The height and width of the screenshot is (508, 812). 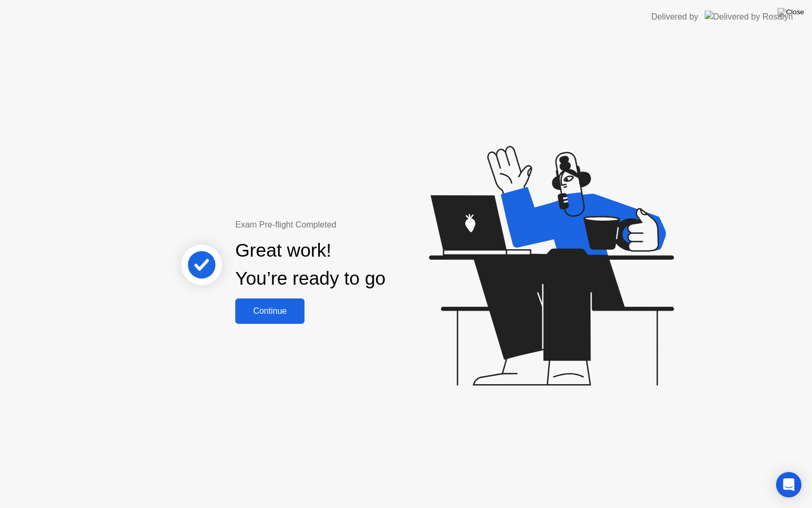 I want to click on button: Continue, so click(x=269, y=311).